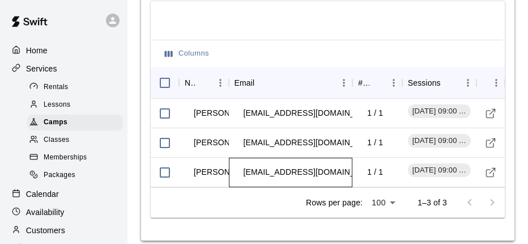 The height and width of the screenshot is (244, 528). Describe the element at coordinates (187, 53) in the screenshot. I see `button: Select columns` at that location.